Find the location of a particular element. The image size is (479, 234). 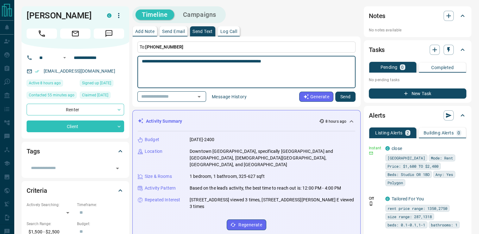

p: Location is located at coordinates (154, 151).